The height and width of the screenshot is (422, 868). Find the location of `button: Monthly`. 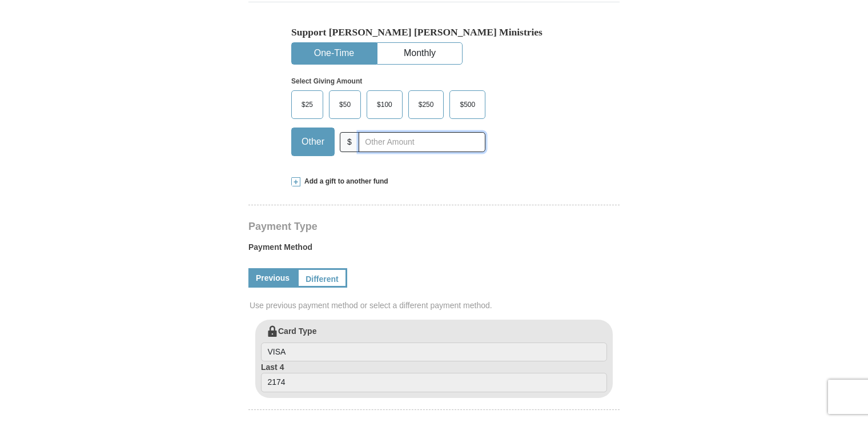

button: Monthly is located at coordinates (420, 53).